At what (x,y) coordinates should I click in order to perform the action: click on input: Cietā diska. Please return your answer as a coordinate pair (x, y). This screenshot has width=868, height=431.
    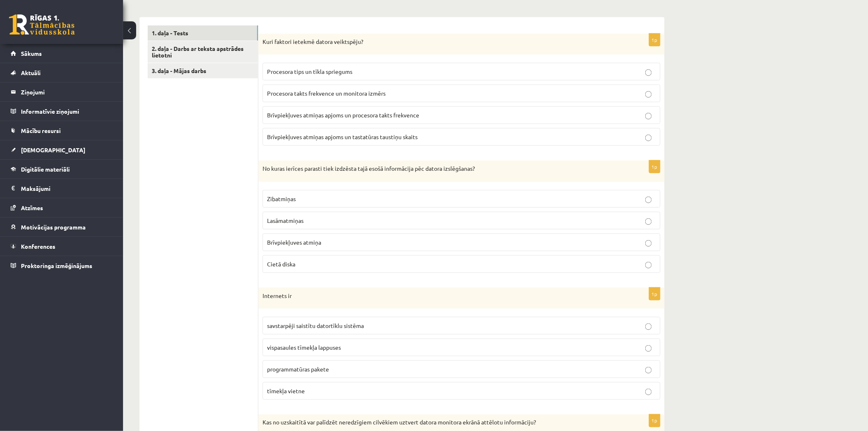
    Looking at the image, I should click on (649, 265).